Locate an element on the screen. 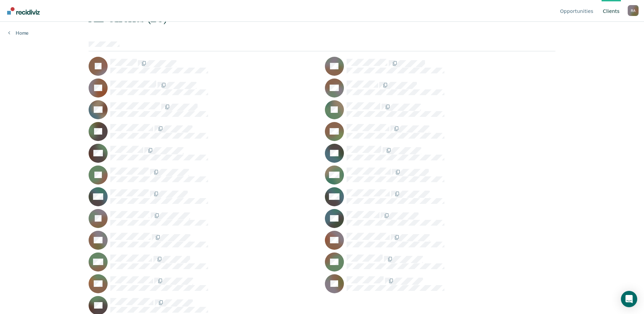  div: R A is located at coordinates (634, 10).